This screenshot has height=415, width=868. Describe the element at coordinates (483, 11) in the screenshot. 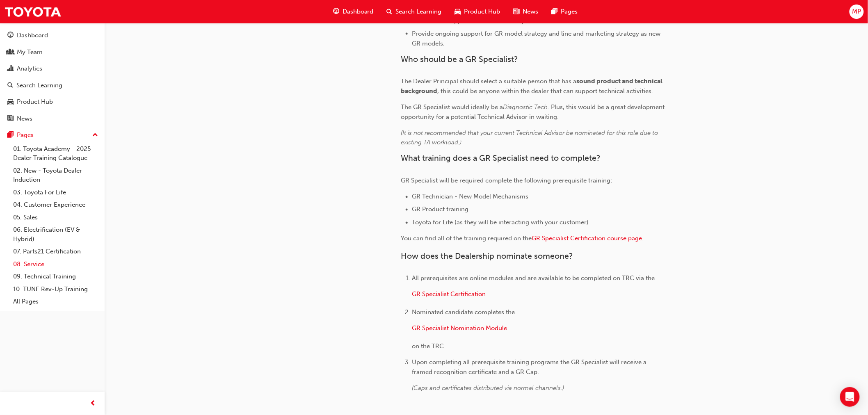

I see `span: Product Hub` at that location.